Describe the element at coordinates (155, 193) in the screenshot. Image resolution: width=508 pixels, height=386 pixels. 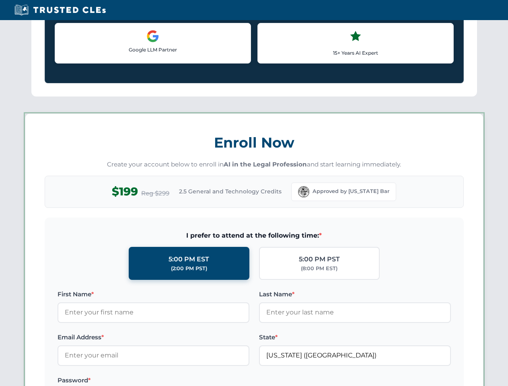
I see `span: Reg $299` at that location.